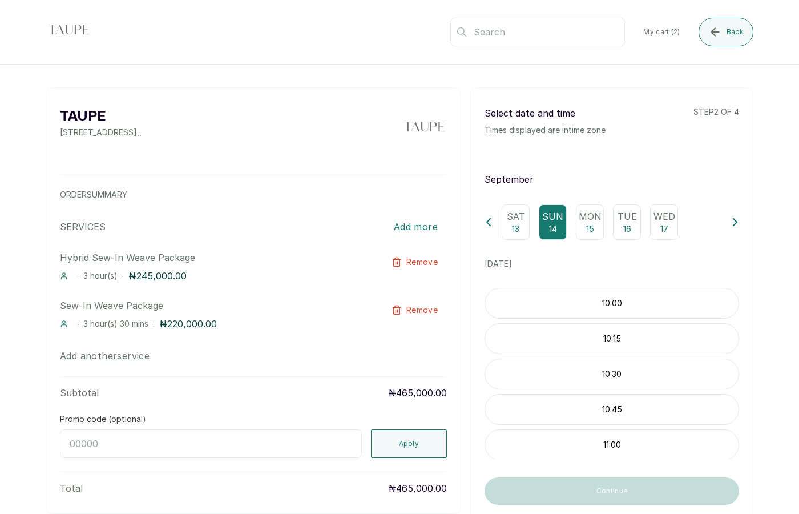 This screenshot has width=799, height=514. I want to click on span: 3 hour(s) 30 mins, so click(116, 323).